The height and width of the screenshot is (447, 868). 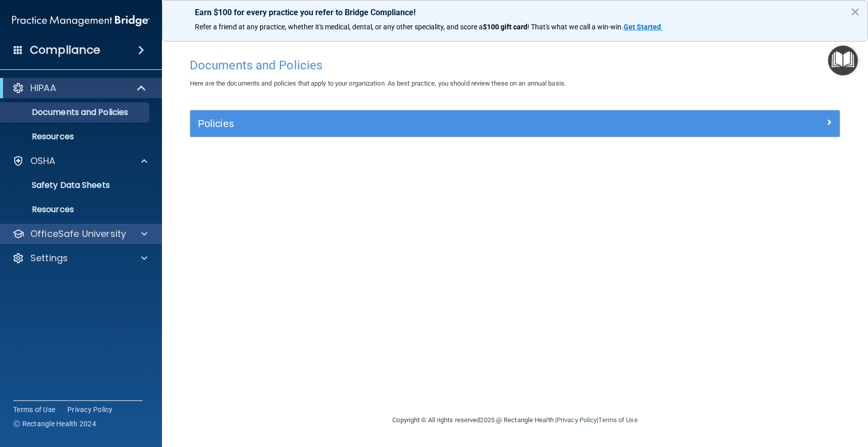 I want to click on strong: $100 gift card, so click(x=505, y=27).